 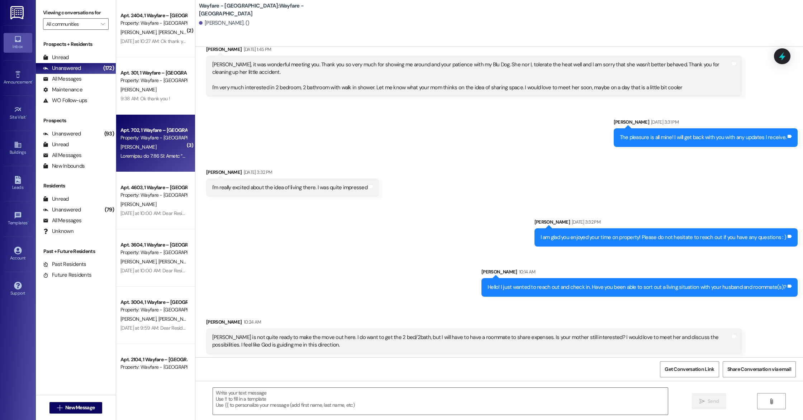 What do you see at coordinates (67, 275) in the screenshot?
I see `div: Future Residents` at bounding box center [67, 275].